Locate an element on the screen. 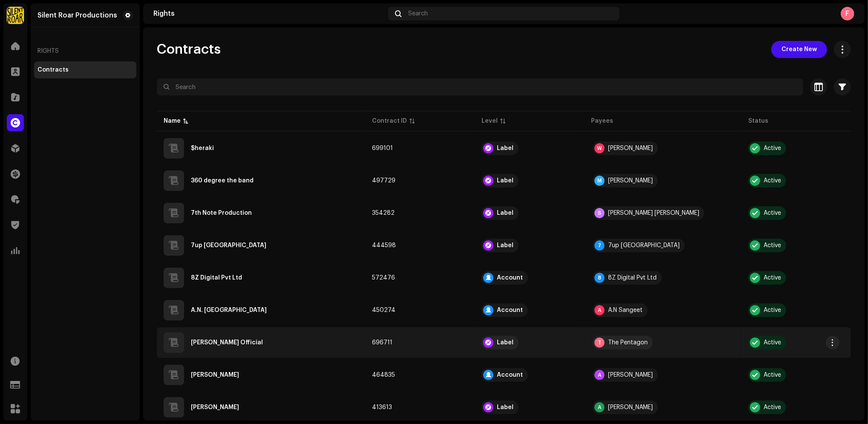 This screenshot has height=424, width=868. span: 413613 is located at coordinates (382, 407).